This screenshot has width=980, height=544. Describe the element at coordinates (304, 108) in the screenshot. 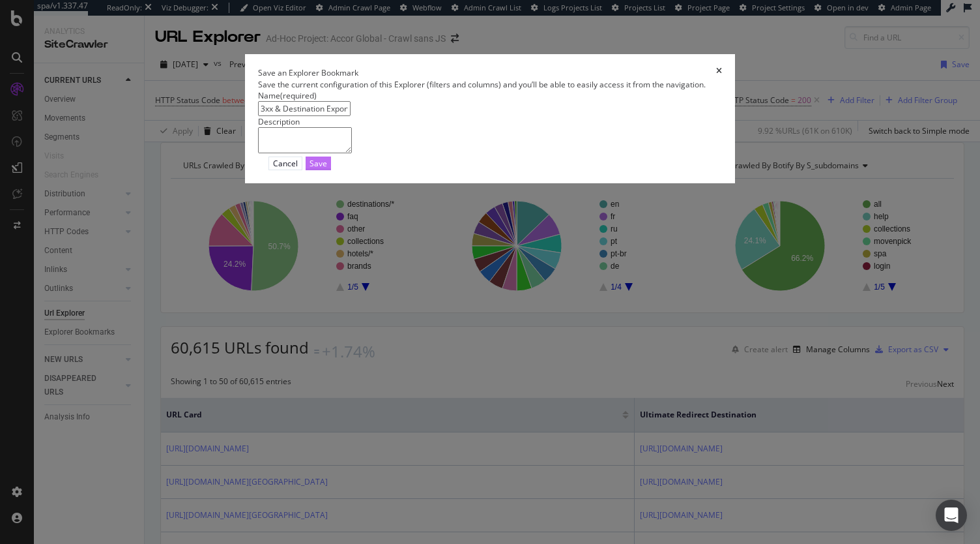

I see `input: Enter a name` at that location.